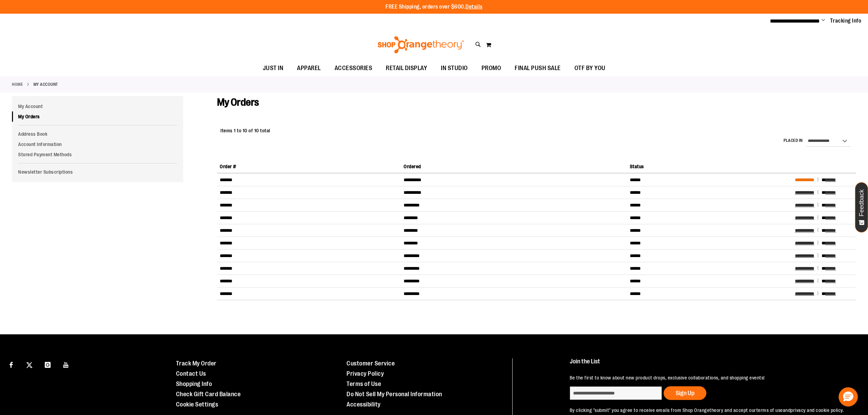 This screenshot has height=415, width=868. I want to click on span: JUST IN, so click(273, 68).